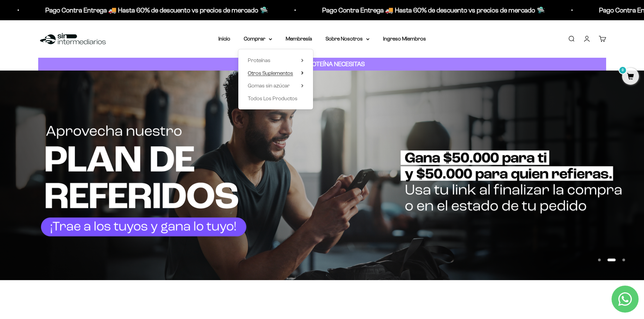 The height and width of the screenshot is (319, 644). I want to click on span: Gomas sin azúcar, so click(269, 85).